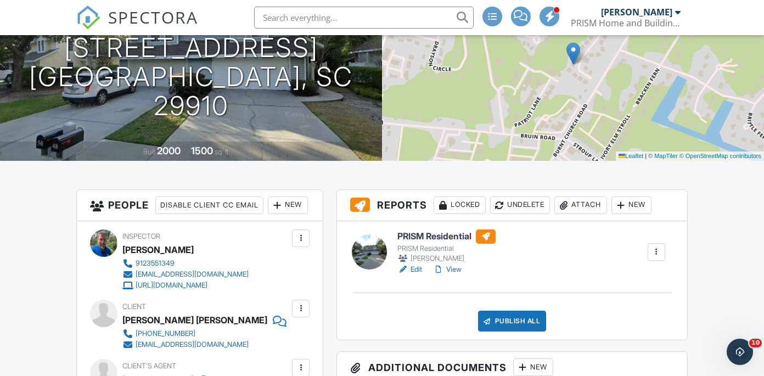  I want to click on span: Inspector, so click(141, 236).